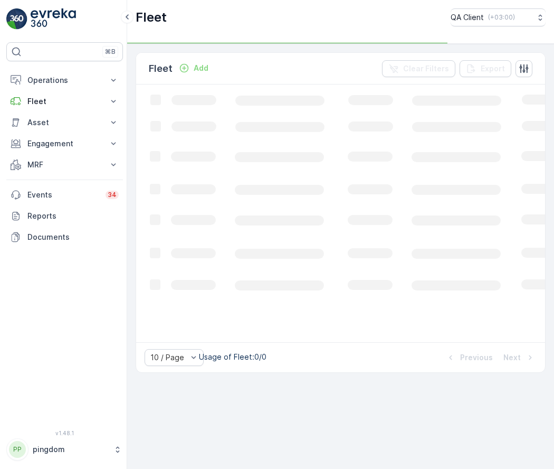  What do you see at coordinates (17, 449) in the screenshot?
I see `div: PP` at bounding box center [17, 449].